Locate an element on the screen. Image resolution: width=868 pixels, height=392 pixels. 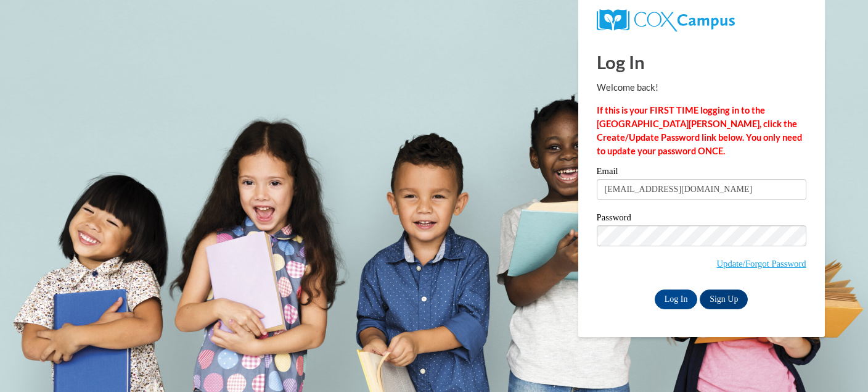
a: Sign Up is located at coordinates (724, 299).